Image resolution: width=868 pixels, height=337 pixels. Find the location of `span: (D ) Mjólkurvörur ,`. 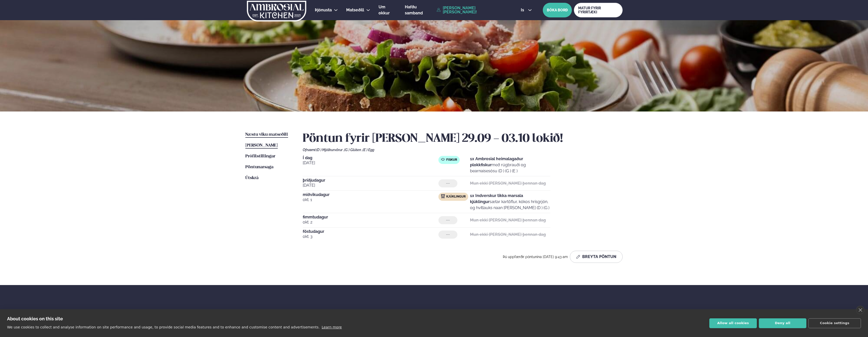

span: (D ) Mjólkurvörur , is located at coordinates (330, 150).